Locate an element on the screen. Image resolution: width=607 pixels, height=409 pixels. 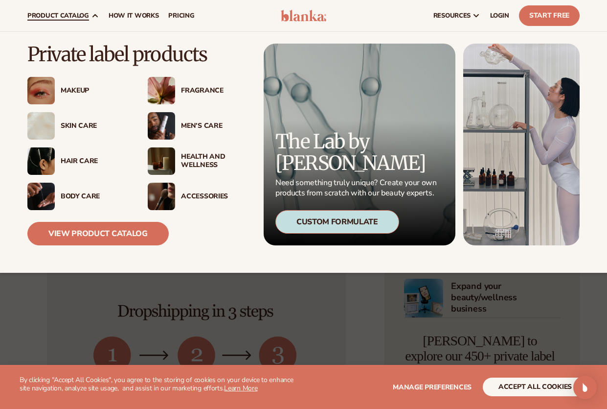
span: LOGIN is located at coordinates (500, 16).